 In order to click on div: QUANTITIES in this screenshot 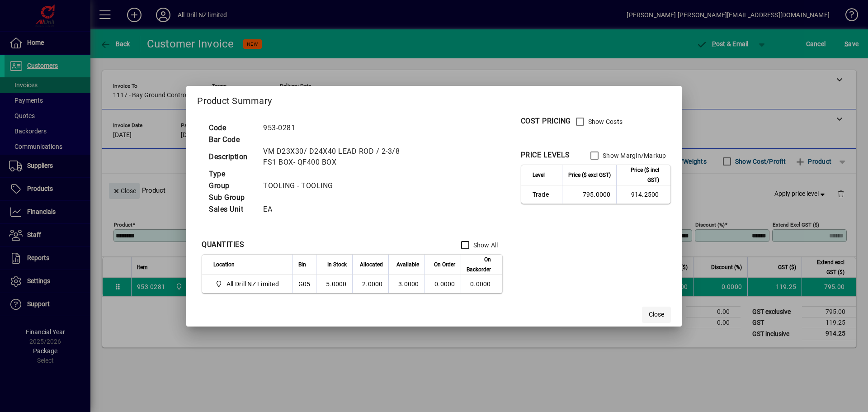, I will do `click(223, 245)`.